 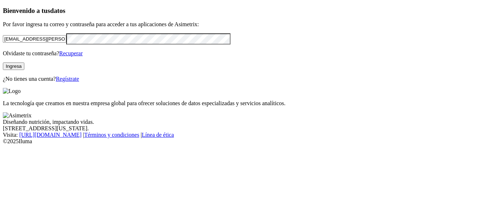 I want to click on div: © 2025 Iluma, so click(x=245, y=141).